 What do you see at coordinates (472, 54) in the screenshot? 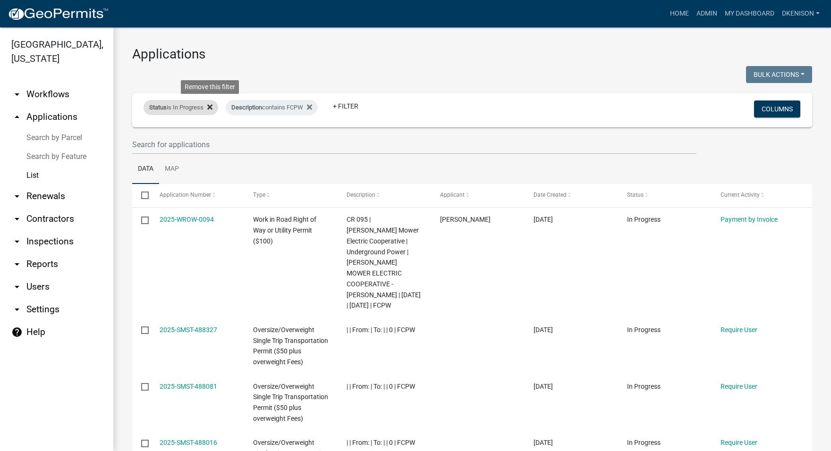
I see `h3: Applications` at bounding box center [472, 54].